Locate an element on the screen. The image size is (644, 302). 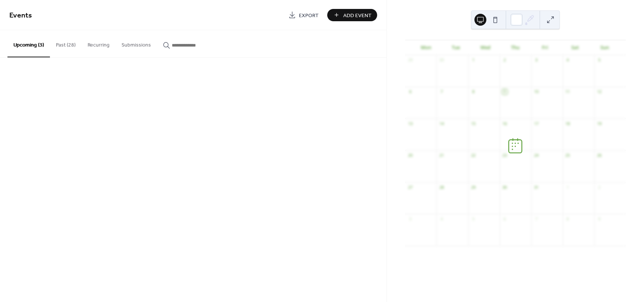
div: 27 is located at coordinates (410, 187).